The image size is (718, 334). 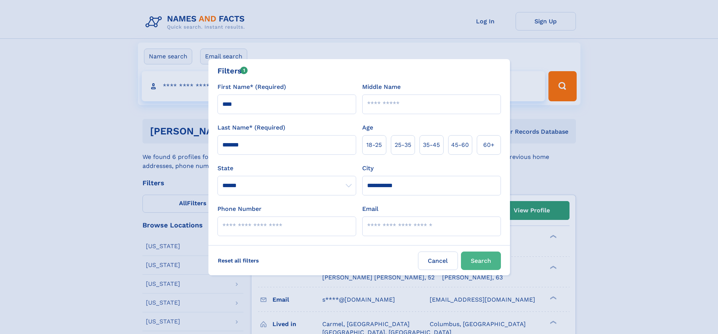 What do you see at coordinates (381, 87) in the screenshot?
I see `label: Middle Name` at bounding box center [381, 87].